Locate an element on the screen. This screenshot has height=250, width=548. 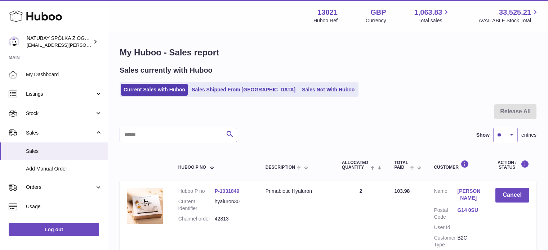
dd: 42813 is located at coordinates (233, 219).